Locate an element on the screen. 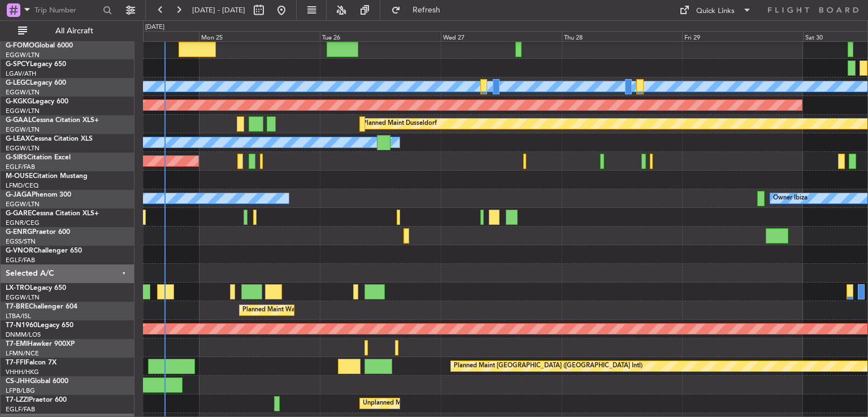 Image resolution: width=868 pixels, height=417 pixels. span: G-SIRS is located at coordinates (16, 157).